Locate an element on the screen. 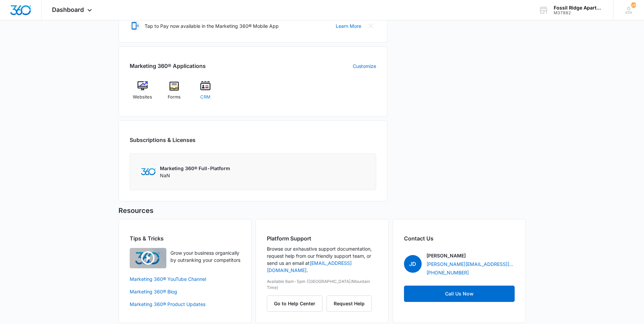 Image resolution: width=644 pixels, height=324 pixels. p: Tap to Pay now available in the Marketing 360® Mobile App is located at coordinates (212, 26).